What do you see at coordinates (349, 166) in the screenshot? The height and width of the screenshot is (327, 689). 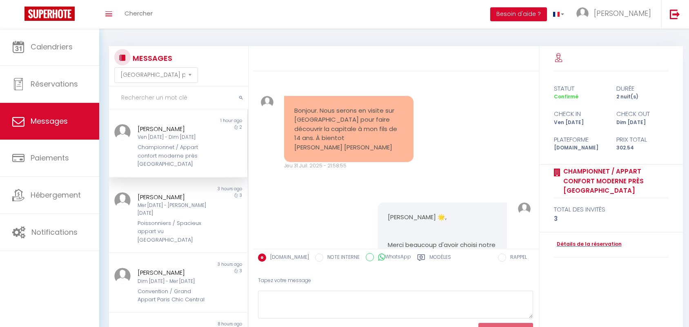 I see `div: Jeu 31 Juil. 2025 - 21:58:55` at bounding box center [349, 166].